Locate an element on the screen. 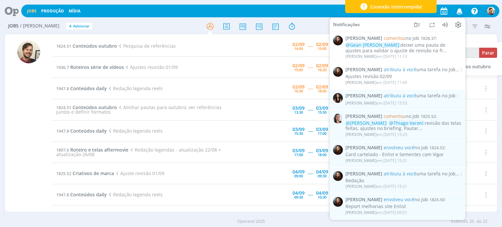 This screenshot has height=227, width=502. a: Produção is located at coordinates (53, 11).